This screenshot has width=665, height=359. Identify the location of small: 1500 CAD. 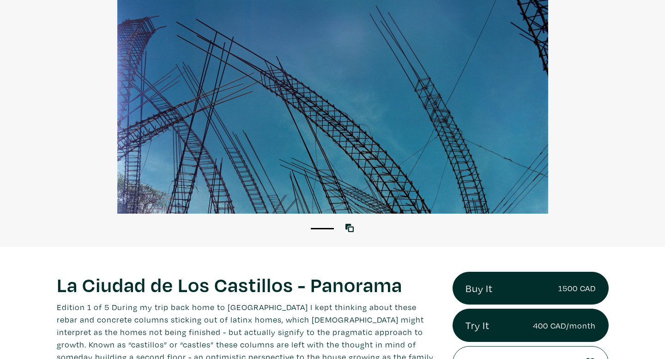
(577, 288).